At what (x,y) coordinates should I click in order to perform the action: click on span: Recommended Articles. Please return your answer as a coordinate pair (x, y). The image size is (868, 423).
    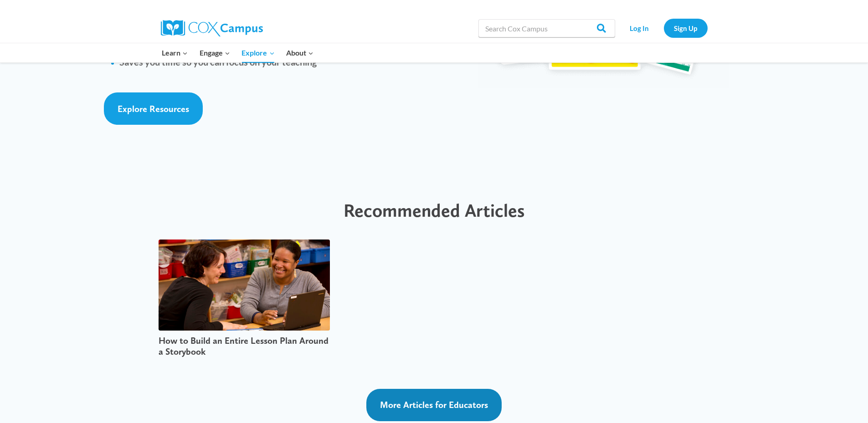
    Looking at the image, I should click on (434, 210).